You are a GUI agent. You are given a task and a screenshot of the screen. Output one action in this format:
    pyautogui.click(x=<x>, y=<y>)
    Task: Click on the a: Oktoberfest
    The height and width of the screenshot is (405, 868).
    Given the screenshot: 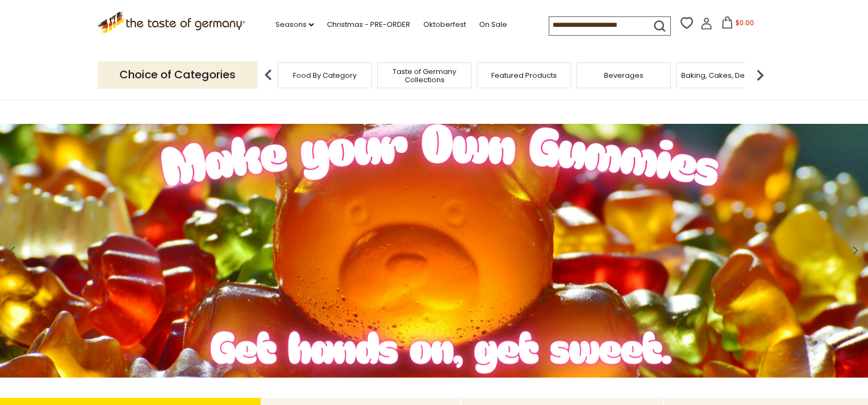 What is the action you would take?
    pyautogui.click(x=445, y=25)
    